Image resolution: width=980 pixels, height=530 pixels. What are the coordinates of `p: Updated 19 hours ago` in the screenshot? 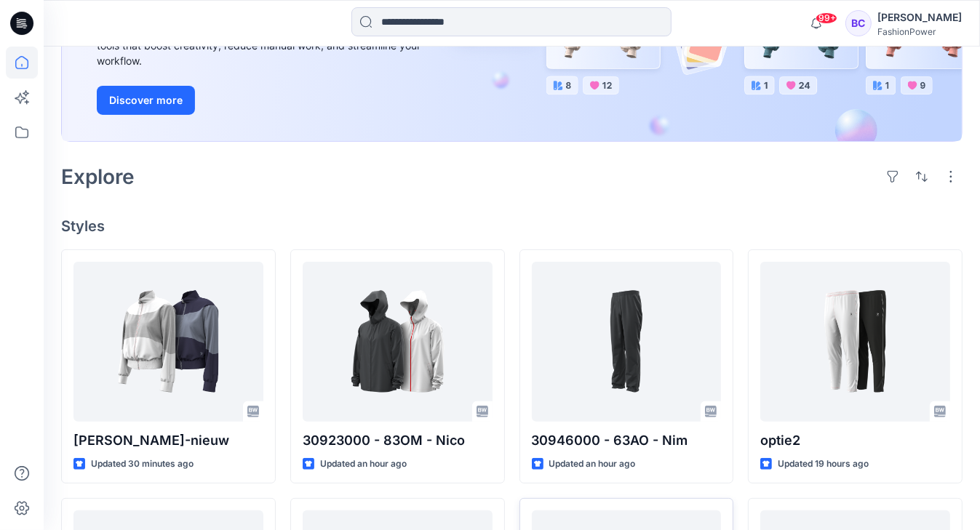 It's located at (823, 464).